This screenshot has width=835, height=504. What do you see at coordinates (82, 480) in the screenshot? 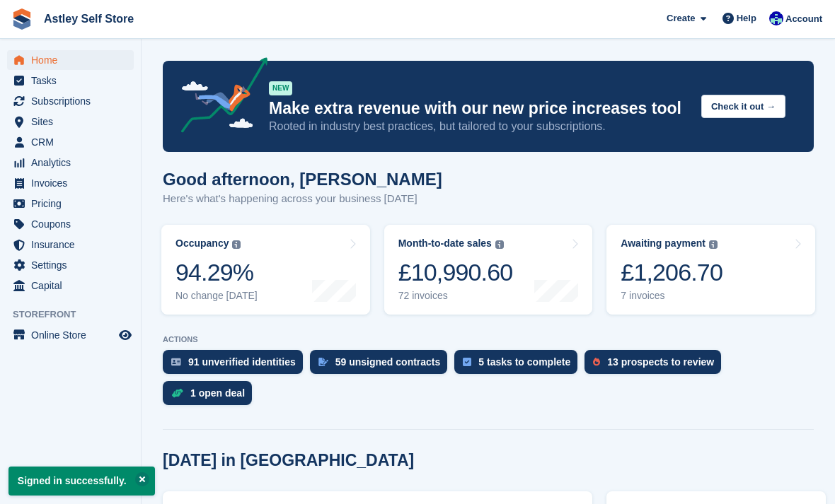
I see `p: Signed in successfully.` at bounding box center [82, 480].